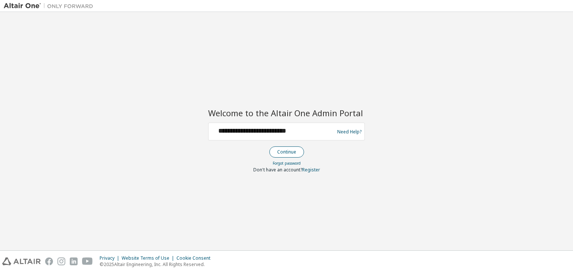 The height and width of the screenshot is (272, 573). Describe the element at coordinates (286, 152) in the screenshot. I see `button: Continue` at that location.